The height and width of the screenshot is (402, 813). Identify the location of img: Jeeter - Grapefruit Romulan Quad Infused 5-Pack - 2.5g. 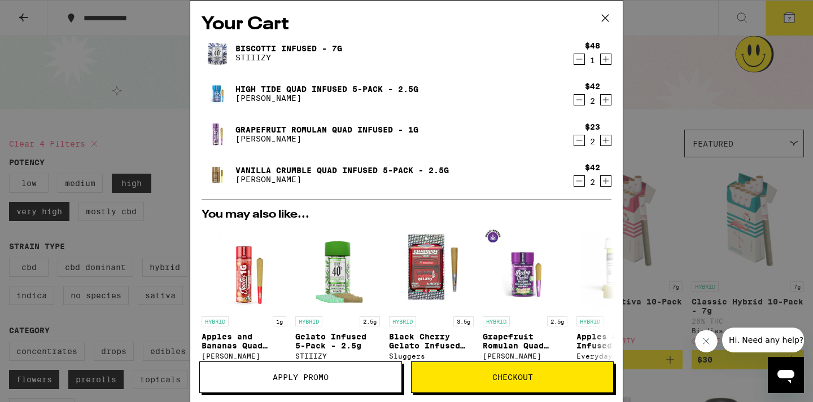
(525, 269).